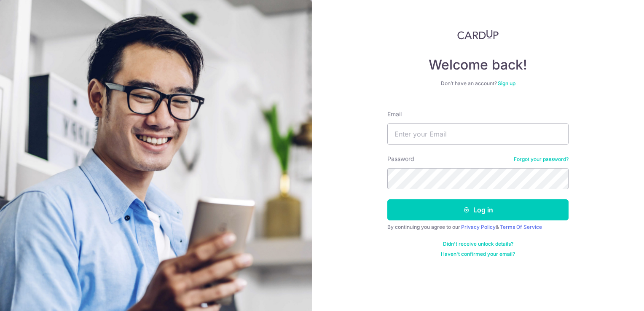 This screenshot has height=311, width=644. I want to click on a: Forgot your password?, so click(541, 159).